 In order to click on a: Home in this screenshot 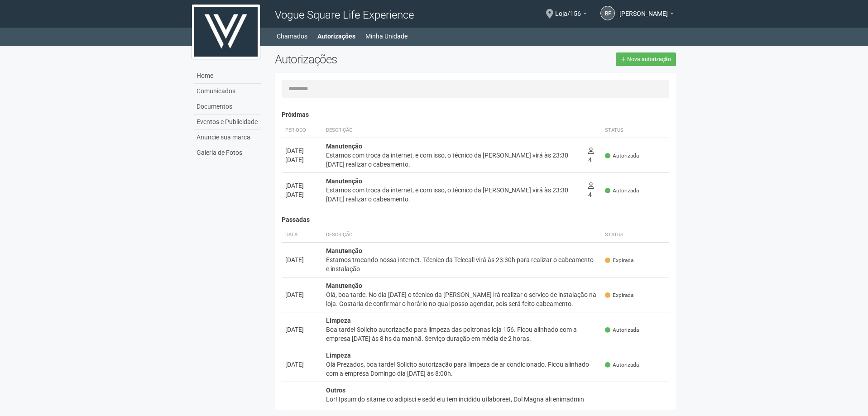, I will do `click(228, 76)`.